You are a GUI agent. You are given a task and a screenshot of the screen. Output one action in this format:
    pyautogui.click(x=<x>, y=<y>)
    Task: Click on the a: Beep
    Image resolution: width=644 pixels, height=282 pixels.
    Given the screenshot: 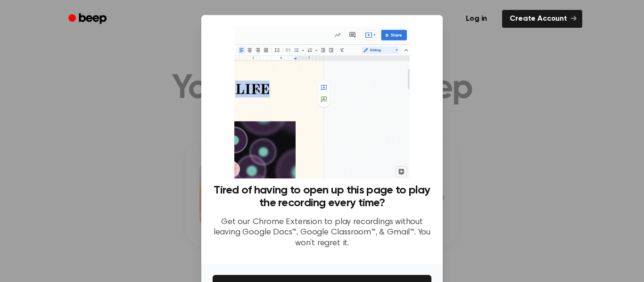 What is the action you would take?
    pyautogui.click(x=88, y=19)
    